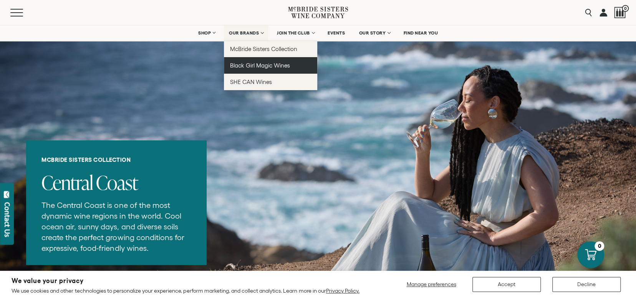 Image resolution: width=636 pixels, height=298 pixels. What do you see at coordinates (251, 82) in the screenshot?
I see `span: SHE CAN Wines` at bounding box center [251, 82].